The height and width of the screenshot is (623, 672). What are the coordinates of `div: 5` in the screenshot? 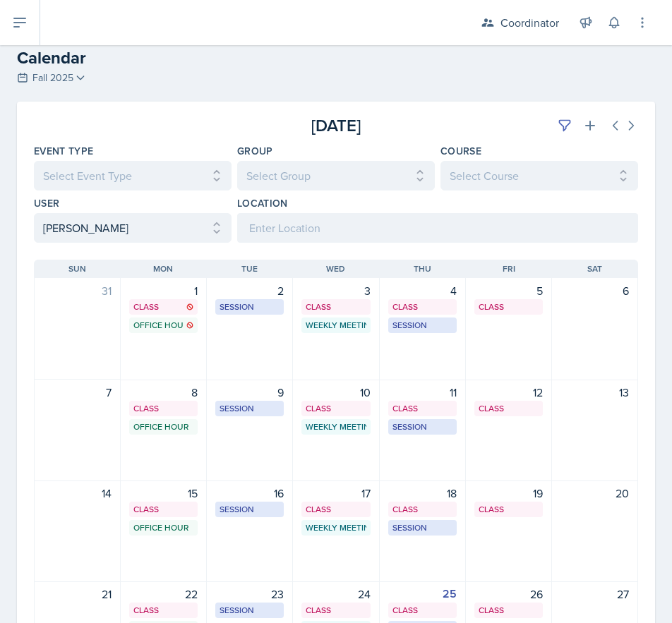 It's located at (508, 290).